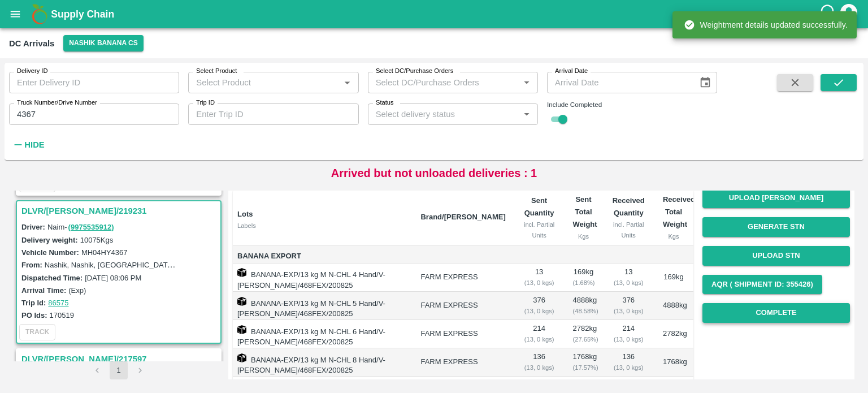  Describe the element at coordinates (436, 82) in the screenshot. I see `input: Select DC/Purchase Orders` at that location.